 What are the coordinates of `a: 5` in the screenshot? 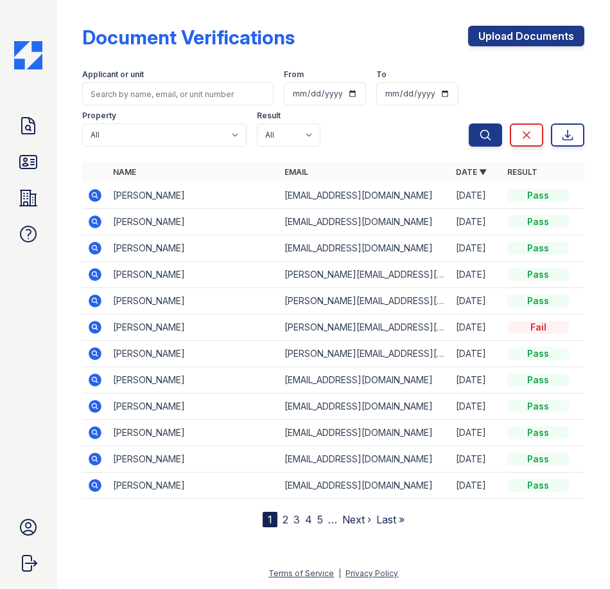 It's located at (320, 519).